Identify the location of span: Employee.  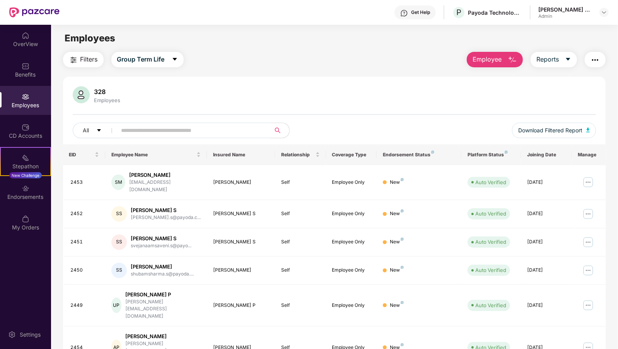
(487, 59).